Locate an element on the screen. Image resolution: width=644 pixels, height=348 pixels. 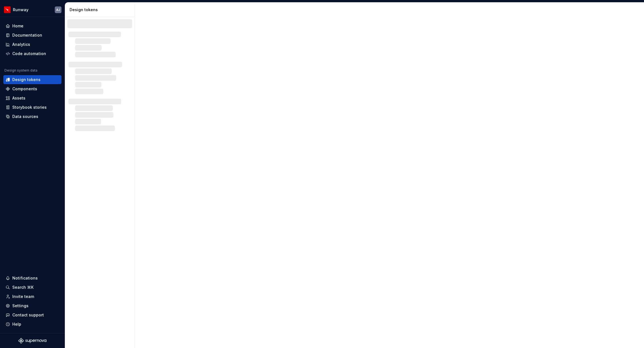
div: Notifications is located at coordinates (25, 278).